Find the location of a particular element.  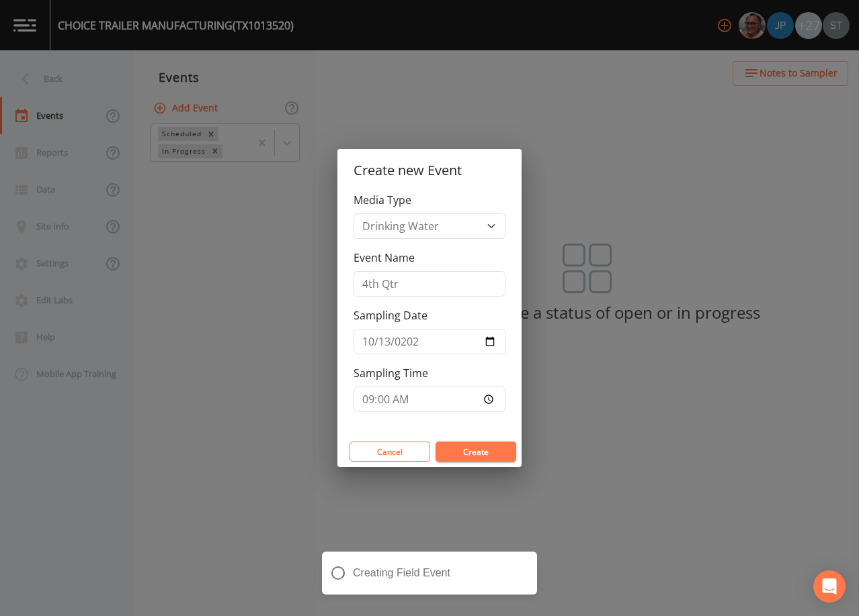

div: Open Intercom Messenger is located at coordinates (829, 587).